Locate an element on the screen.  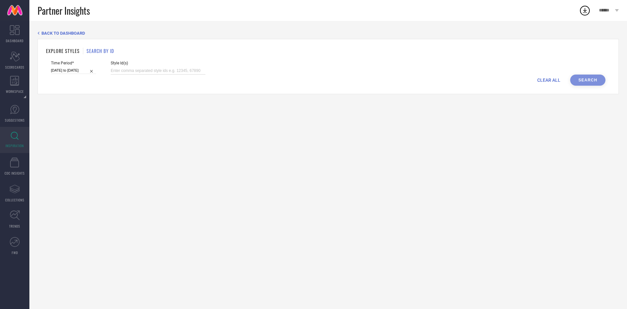
h1: EXPLORE STYLES is located at coordinates (63, 51).